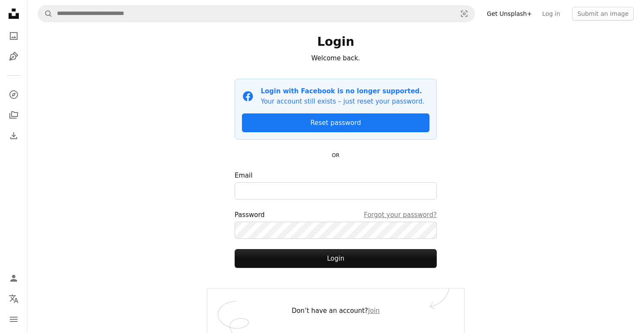 The image size is (644, 333). What do you see at coordinates (343, 101) in the screenshot?
I see `p: Your account still exists – just reset your password.` at bounding box center [343, 101].